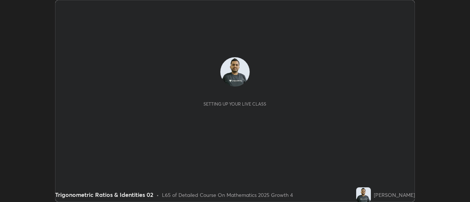 This screenshot has width=470, height=202. I want to click on div: Trigonometric Ratios & Identities 02, so click(104, 195).